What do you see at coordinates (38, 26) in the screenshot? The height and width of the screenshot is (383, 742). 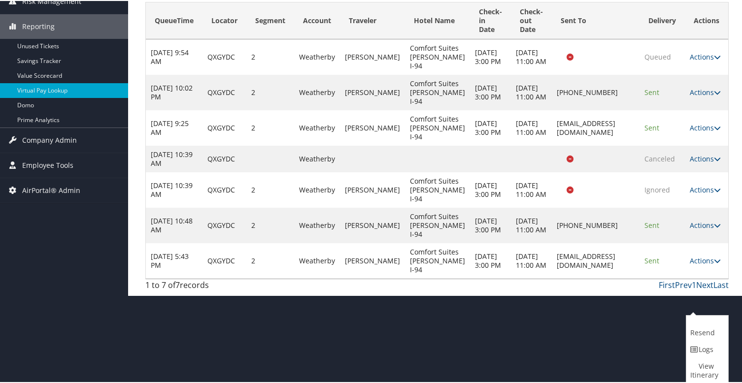 I see `span: Reporting` at bounding box center [38, 26].